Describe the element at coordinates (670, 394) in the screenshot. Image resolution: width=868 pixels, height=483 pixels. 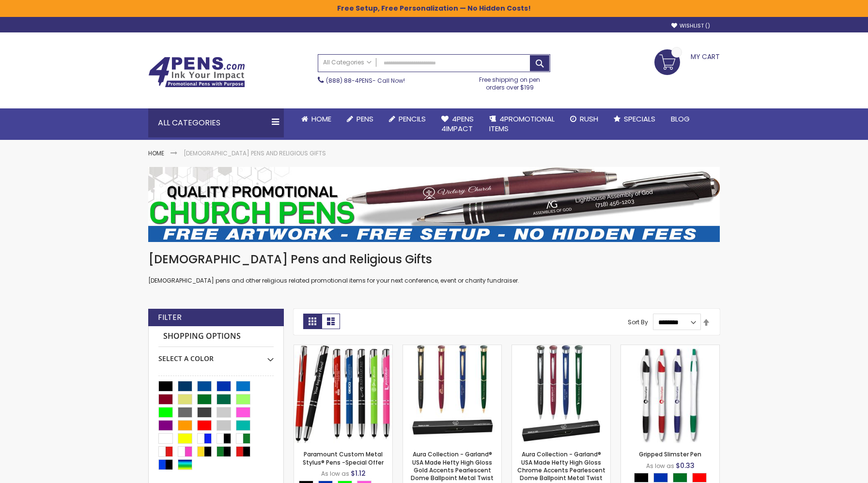
I see `img: Gripped Slimster Pen` at that location.